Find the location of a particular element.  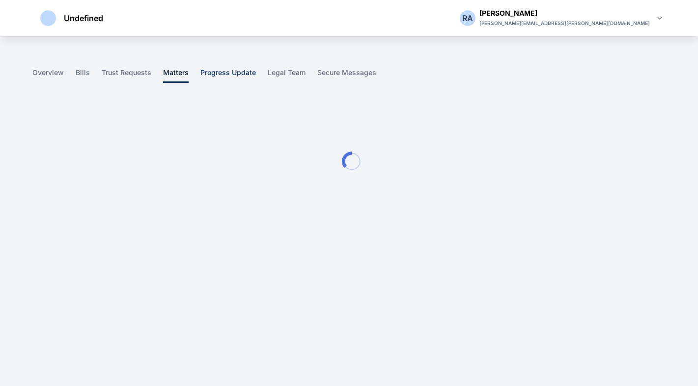

button: RA is located at coordinates (468, 18).